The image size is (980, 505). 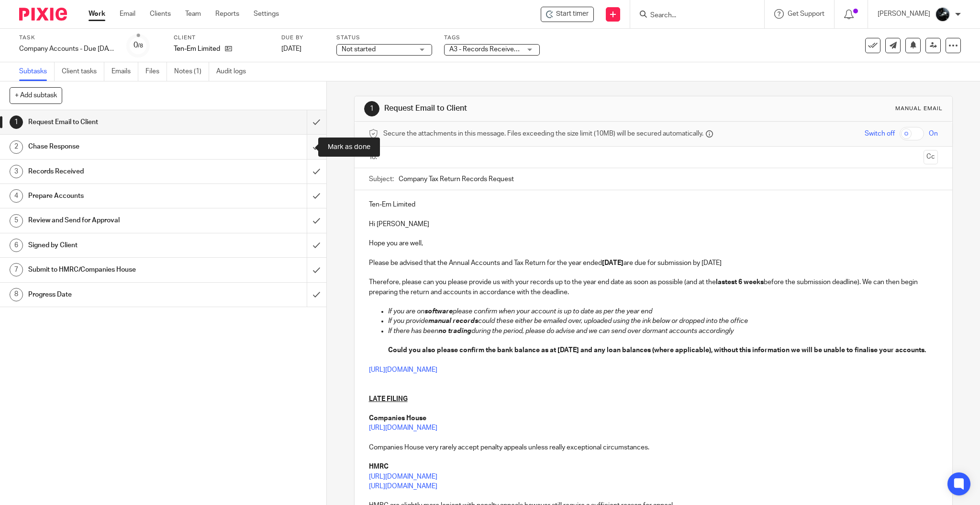 What do you see at coordinates (96, 14) in the screenshot?
I see `a: Work` at bounding box center [96, 14].